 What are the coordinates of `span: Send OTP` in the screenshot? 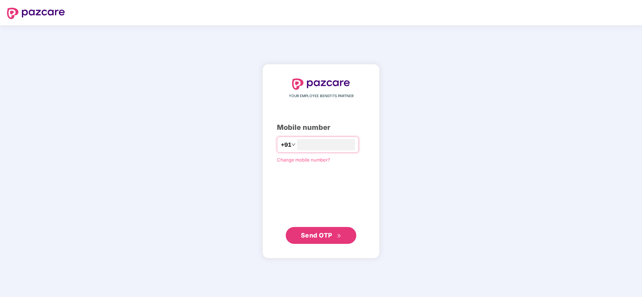 It's located at (316, 235).